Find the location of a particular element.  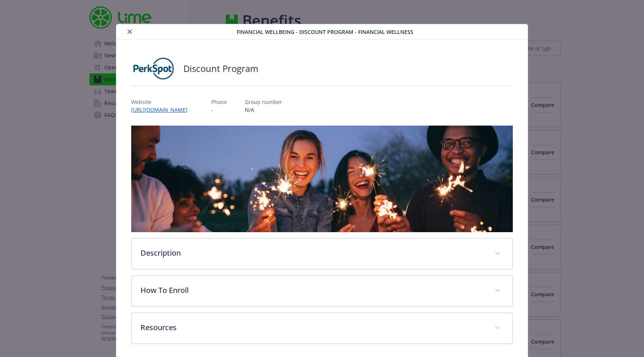

span: Financial Wellbeing - Discount Program - Financial Wellness is located at coordinates (325, 31).